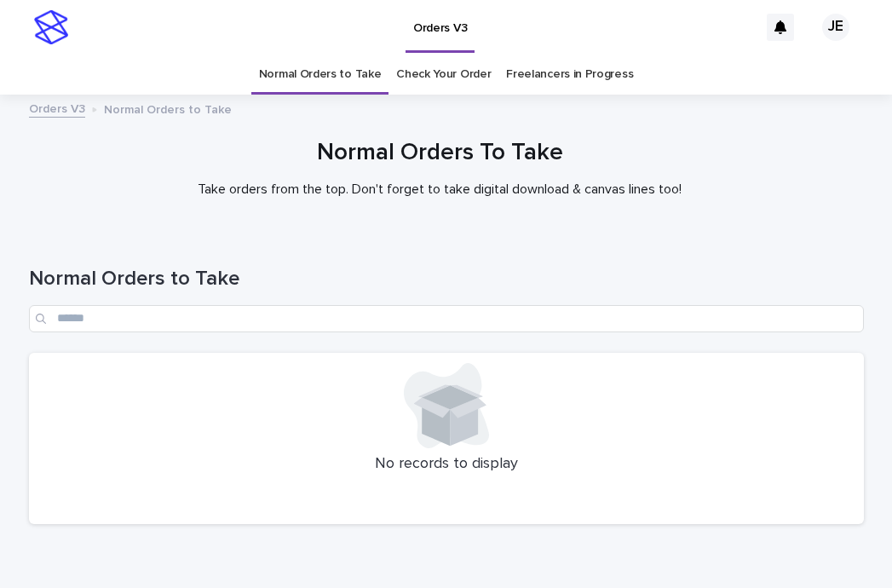  I want to click on h1: Normal Orders To Take, so click(440, 154).